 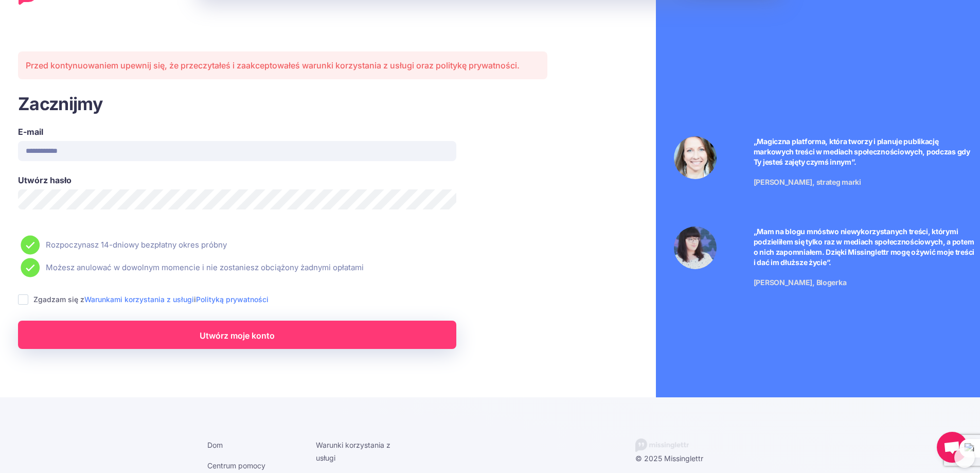 I want to click on a: Warunki korzystania z usługi, so click(x=353, y=451).